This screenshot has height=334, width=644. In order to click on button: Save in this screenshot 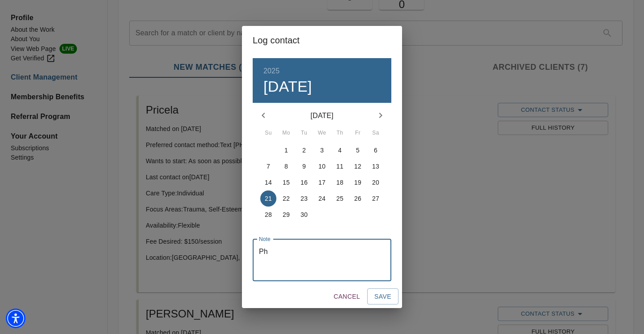, I will do `click(383, 296)`.